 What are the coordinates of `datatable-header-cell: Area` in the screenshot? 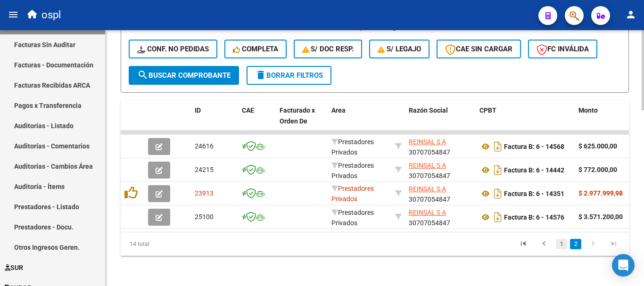 It's located at (360, 122).